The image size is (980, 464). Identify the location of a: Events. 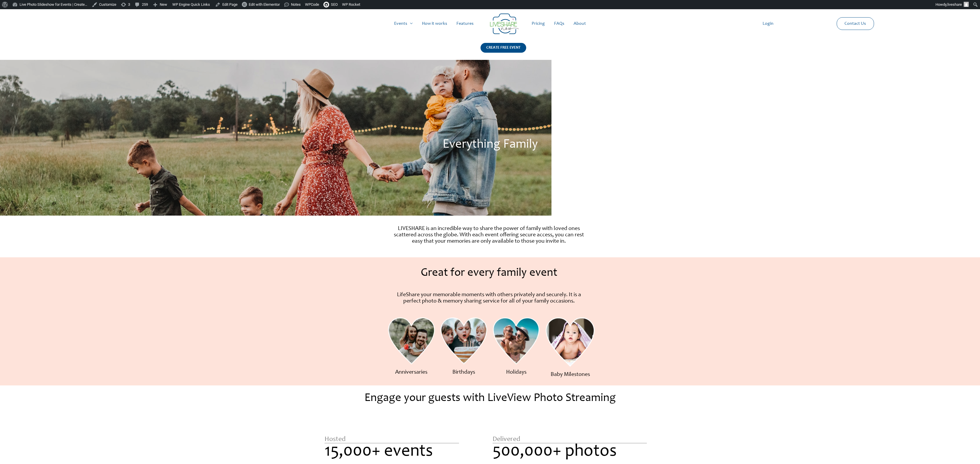
(404, 24).